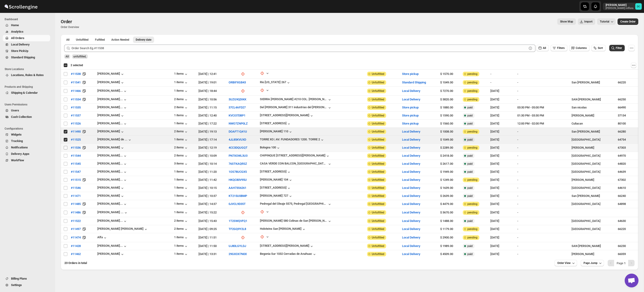  What do you see at coordinates (76, 212) in the screenshot?
I see `span: #11486` at bounding box center [76, 212].